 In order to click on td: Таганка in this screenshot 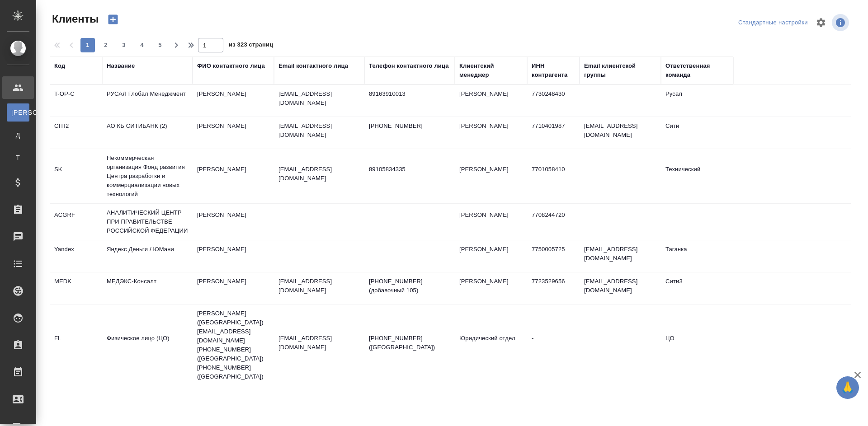, I will do `click(697, 256)`.